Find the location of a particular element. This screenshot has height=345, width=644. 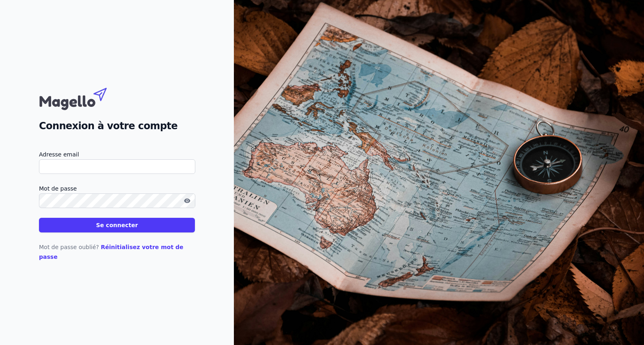

h2: Connexion à votre compte is located at coordinates (117, 126).